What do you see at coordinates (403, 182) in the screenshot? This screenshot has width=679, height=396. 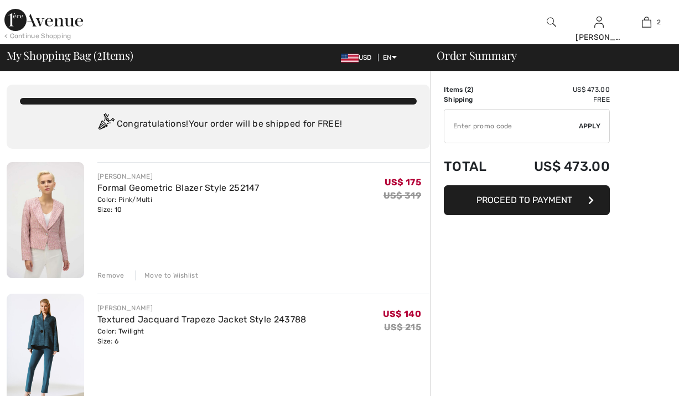 I see `span: US$ 175` at bounding box center [403, 182].